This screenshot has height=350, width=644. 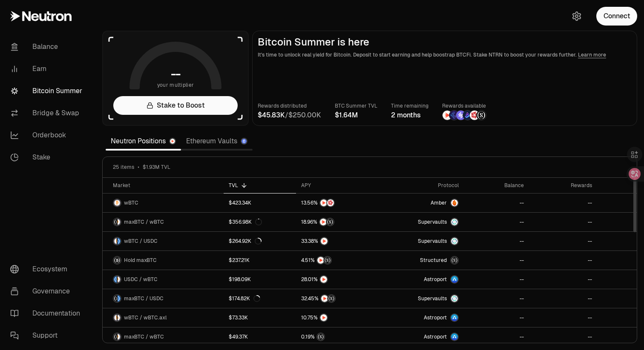 I want to click on p: Time remaining, so click(x=410, y=106).